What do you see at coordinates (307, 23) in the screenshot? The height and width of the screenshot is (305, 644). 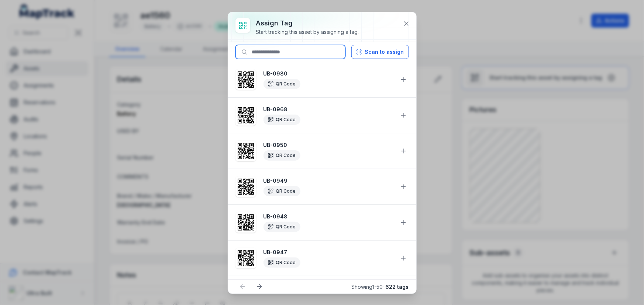 I see `h3: Assign tag` at bounding box center [307, 23].